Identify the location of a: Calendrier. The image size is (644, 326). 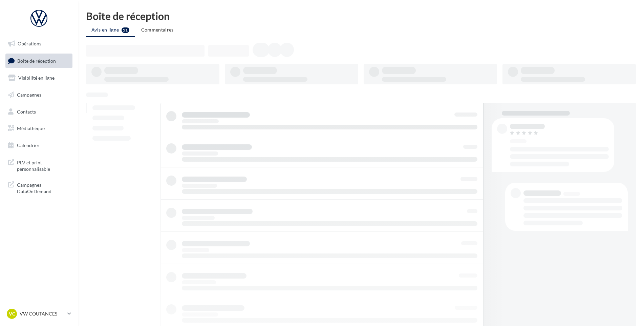
(39, 145).